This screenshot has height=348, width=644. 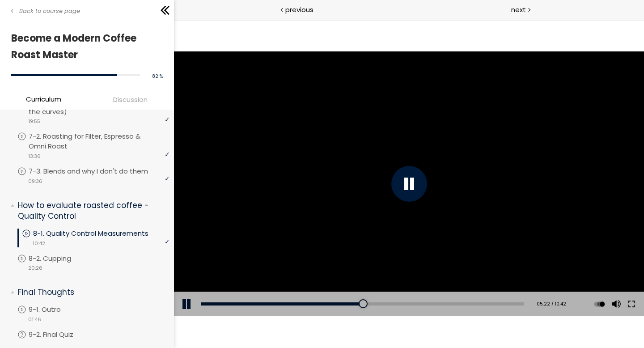 What do you see at coordinates (58, 259) in the screenshot?
I see `p: 8-2. Cupping` at bounding box center [58, 259].